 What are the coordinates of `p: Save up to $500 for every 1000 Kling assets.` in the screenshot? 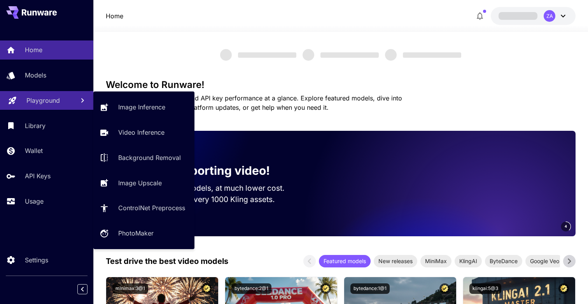 It's located at (209, 199).